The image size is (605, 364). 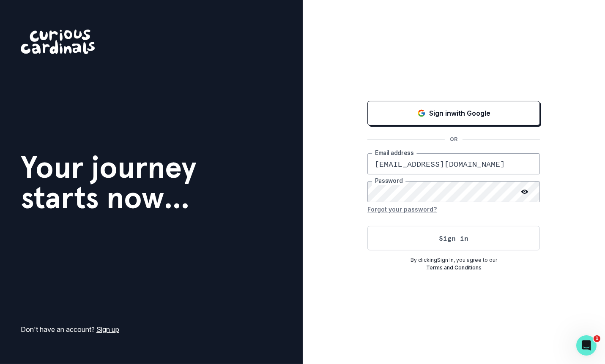 What do you see at coordinates (597, 339) in the screenshot?
I see `span: 1` at bounding box center [597, 339].